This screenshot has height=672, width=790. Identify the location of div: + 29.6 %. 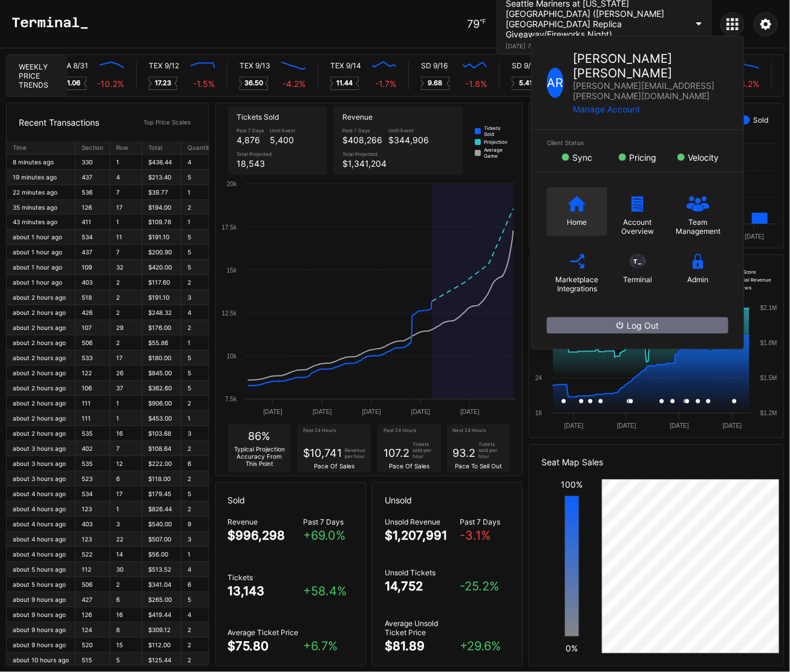
(485, 646).